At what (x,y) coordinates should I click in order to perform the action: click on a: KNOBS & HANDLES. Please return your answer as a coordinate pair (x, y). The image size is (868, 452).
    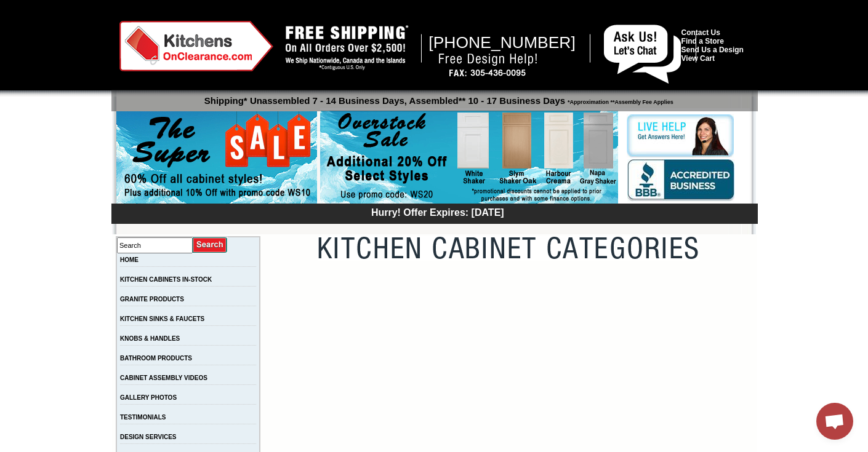
    Looking at the image, I should click on (149, 338).